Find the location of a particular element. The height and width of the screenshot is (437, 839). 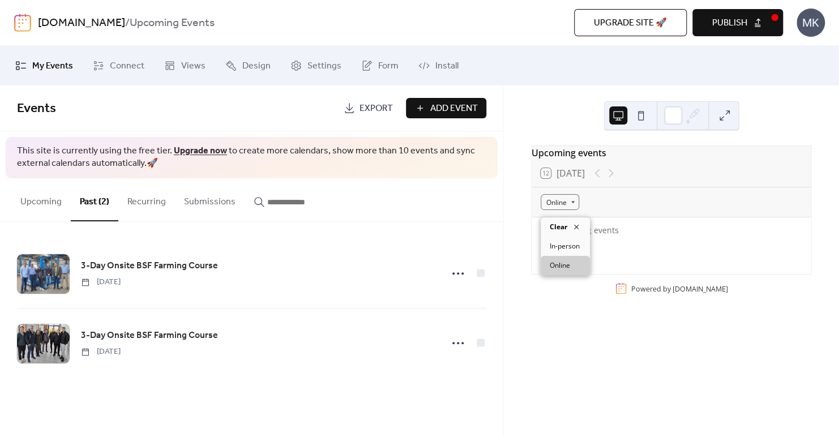

span: Settings is located at coordinates (324, 66).